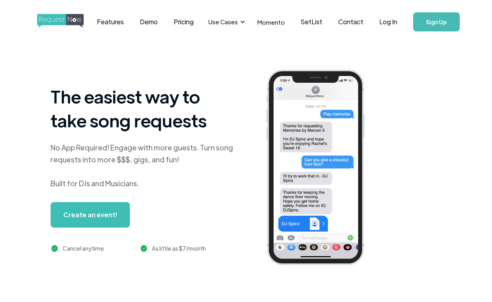 Image resolution: width=492 pixels, height=302 pixels. Describe the element at coordinates (142, 166) in the screenshot. I see `div: No App Required! Engage with more guests. Turn song requests into more $$$, gigs, and fun! Built ...` at that location.